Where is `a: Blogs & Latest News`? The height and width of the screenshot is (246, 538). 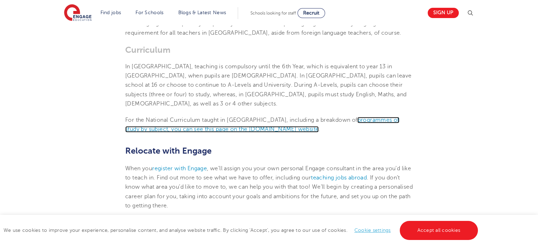 a: Blogs & Latest News is located at coordinates (202, 12).